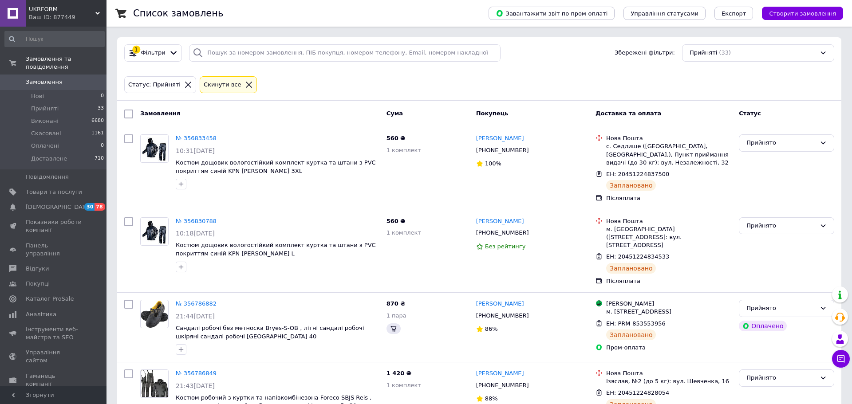 The height and width of the screenshot is (404, 852). What do you see at coordinates (396, 138) in the screenshot?
I see `span: 560 ₴` at bounding box center [396, 138].